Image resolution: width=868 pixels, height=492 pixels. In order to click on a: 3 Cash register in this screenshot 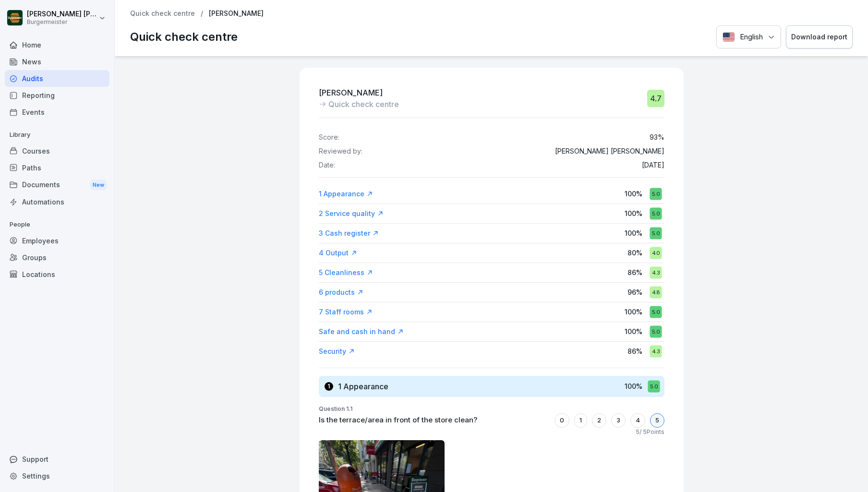, I will do `click(349, 233)`.